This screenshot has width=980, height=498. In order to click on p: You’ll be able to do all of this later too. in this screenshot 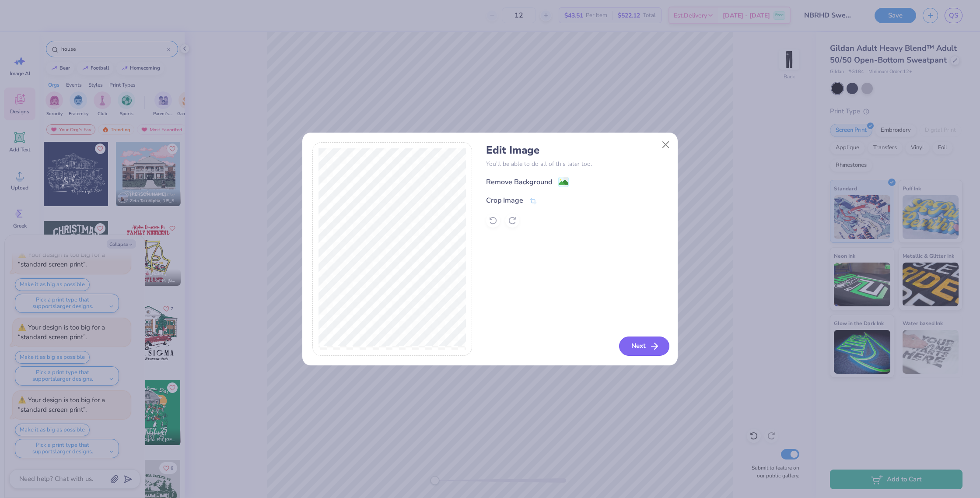, I will do `click(577, 164)`.